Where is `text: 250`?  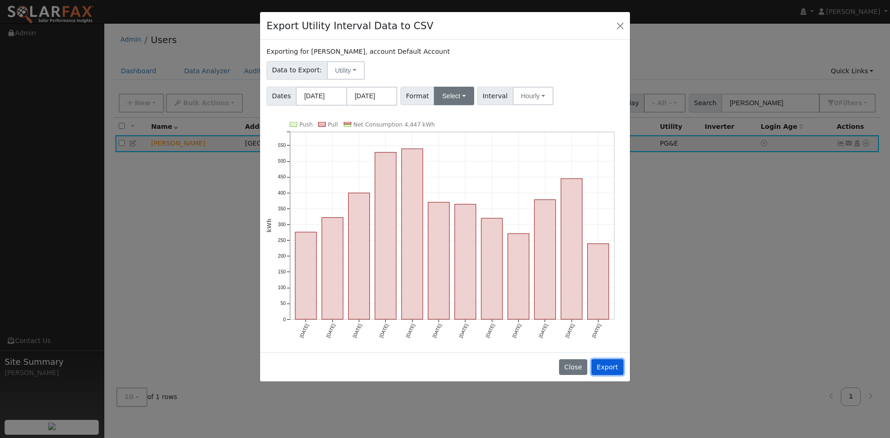 text: 250 is located at coordinates (282, 240).